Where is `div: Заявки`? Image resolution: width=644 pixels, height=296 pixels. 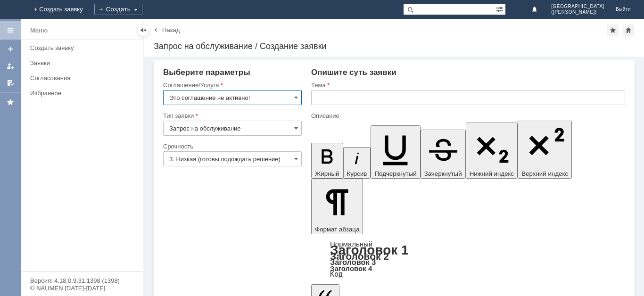
div: Заявки is located at coordinates (84, 63).